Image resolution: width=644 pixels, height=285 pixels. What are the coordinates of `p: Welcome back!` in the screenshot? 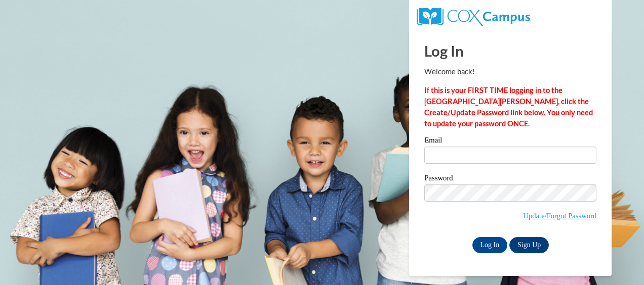 It's located at (511, 72).